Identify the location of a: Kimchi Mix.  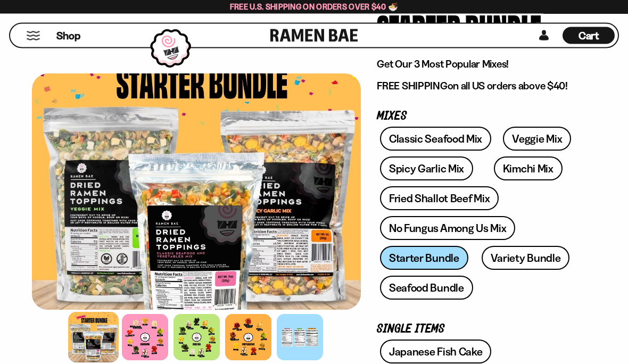
(528, 169).